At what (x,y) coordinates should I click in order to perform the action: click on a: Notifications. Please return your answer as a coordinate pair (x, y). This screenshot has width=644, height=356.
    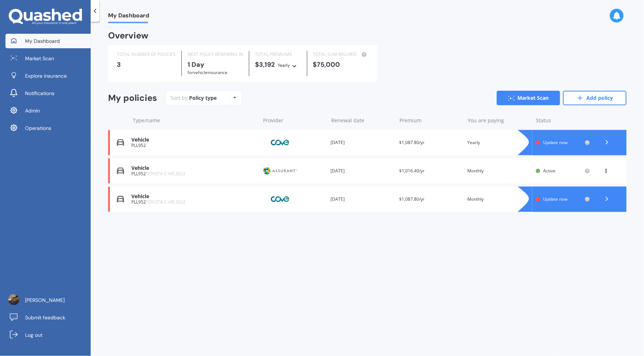
    Looking at the image, I should click on (48, 93).